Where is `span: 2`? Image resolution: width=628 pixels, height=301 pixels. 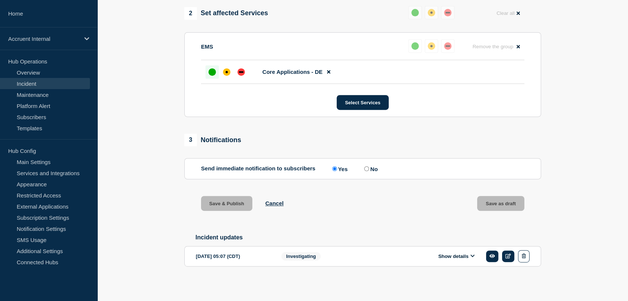
span: 2 is located at coordinates (191, 13).